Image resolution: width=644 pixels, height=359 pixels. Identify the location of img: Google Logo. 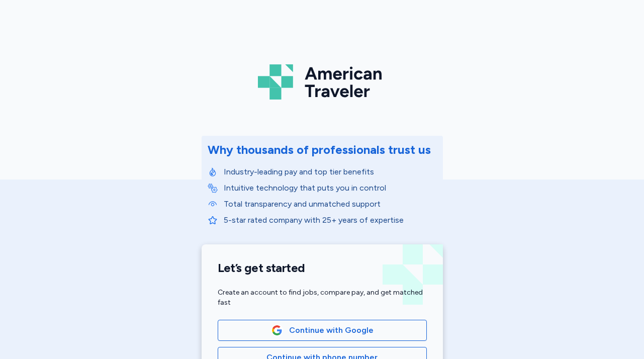
(277, 330).